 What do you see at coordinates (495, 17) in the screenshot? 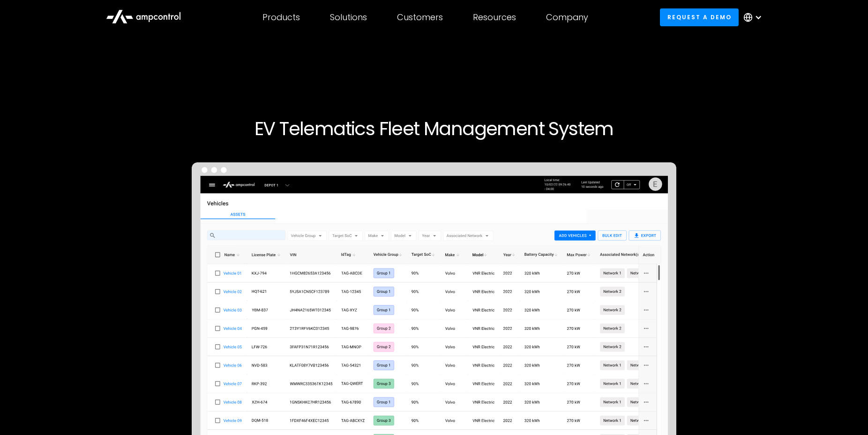
I see `div: Resources` at bounding box center [495, 17].